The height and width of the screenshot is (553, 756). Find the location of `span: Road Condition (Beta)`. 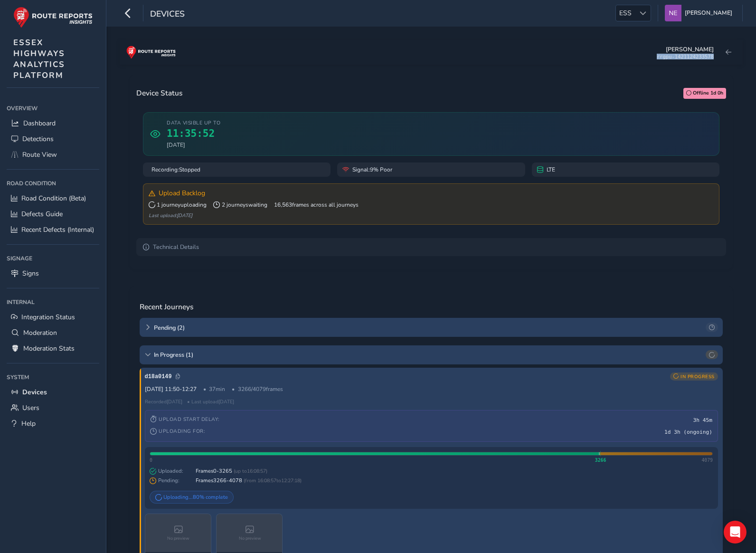

span: Road Condition (Beta) is located at coordinates (54, 198).